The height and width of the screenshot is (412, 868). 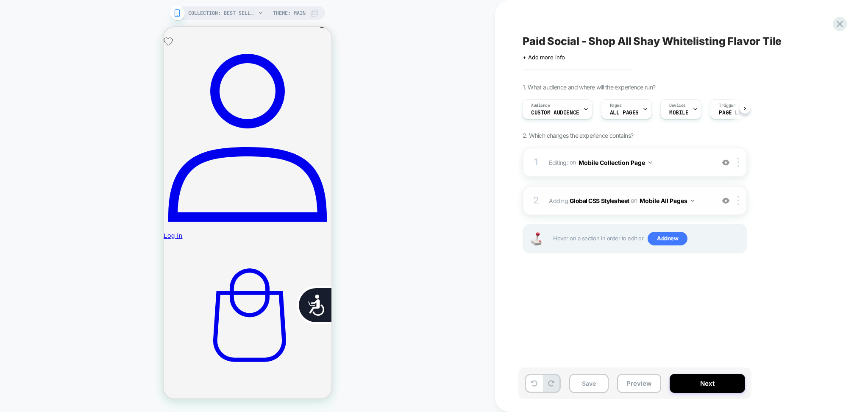 I want to click on button: Next, so click(x=707, y=383).